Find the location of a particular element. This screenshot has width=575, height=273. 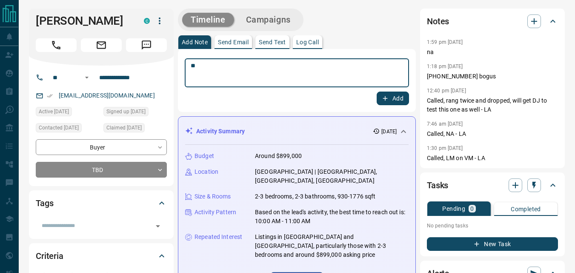

div: Tags is located at coordinates (101, 203).